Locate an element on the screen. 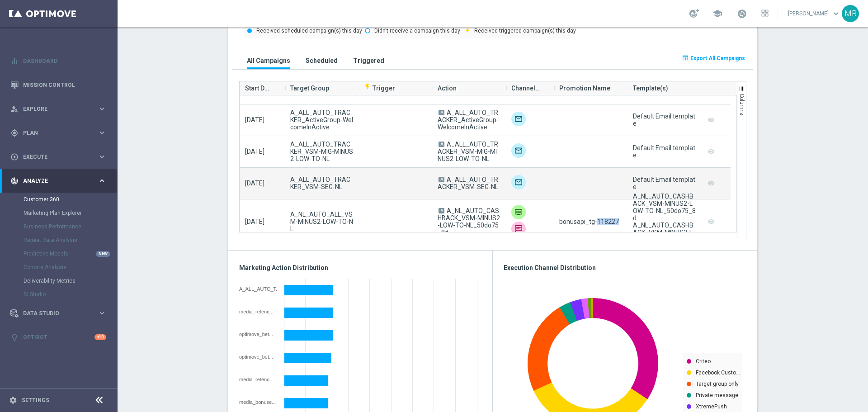 This screenshot has width=868, height=412. span: Target Group is located at coordinates (310, 88).